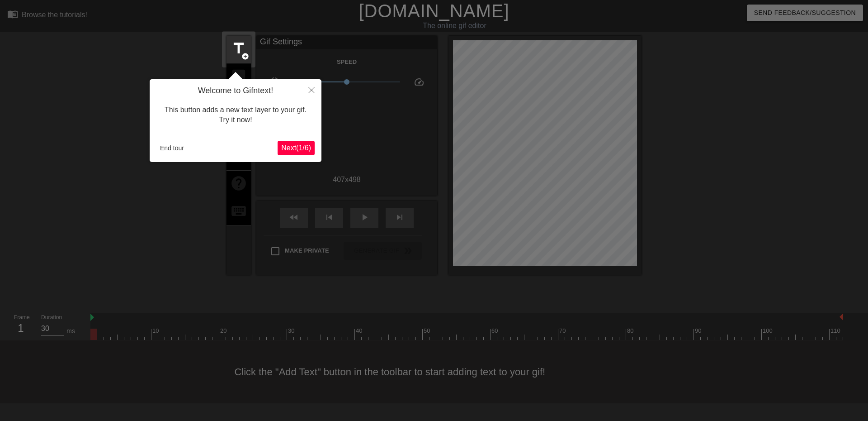 The image size is (868, 421). What do you see at coordinates (172, 148) in the screenshot?
I see `button: End tour` at bounding box center [172, 148].